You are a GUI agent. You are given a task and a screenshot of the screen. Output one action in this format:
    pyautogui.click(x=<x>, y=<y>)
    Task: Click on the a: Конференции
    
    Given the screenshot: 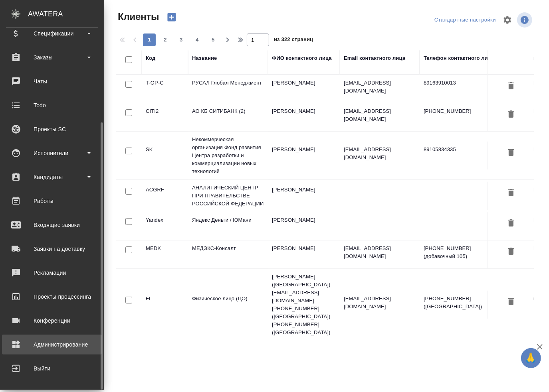 What is the action you would take?
    pyautogui.click(x=52, y=321)
    